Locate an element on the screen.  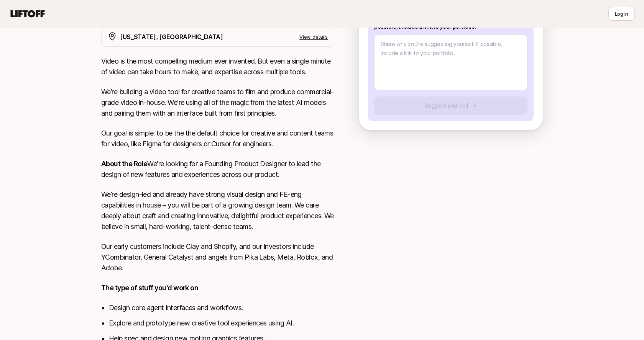
button: Log in is located at coordinates (621, 14).